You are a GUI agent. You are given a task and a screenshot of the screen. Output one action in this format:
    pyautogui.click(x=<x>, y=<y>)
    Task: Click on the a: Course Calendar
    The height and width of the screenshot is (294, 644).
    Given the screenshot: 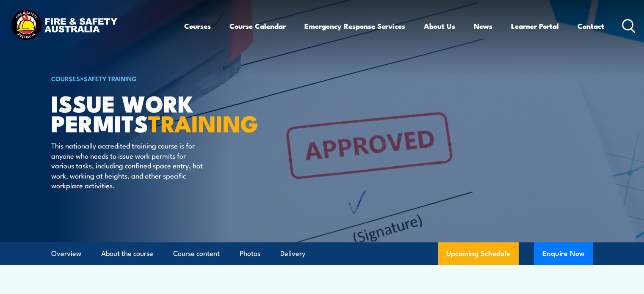 What is the action you would take?
    pyautogui.click(x=257, y=26)
    